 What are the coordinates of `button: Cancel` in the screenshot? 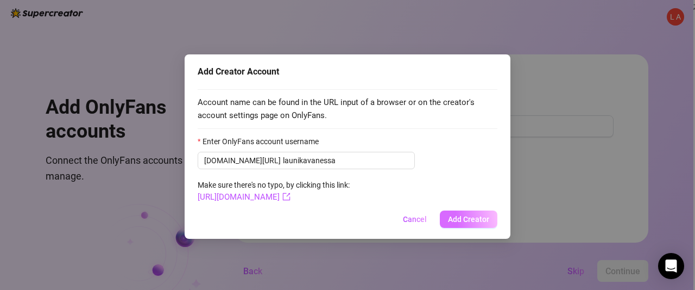 It's located at (415, 219).